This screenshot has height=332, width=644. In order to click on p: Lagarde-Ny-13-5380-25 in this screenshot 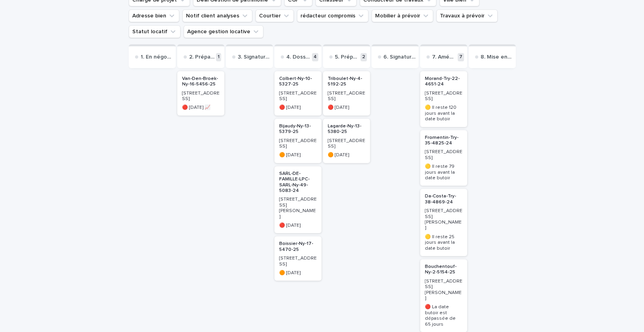, I will do `click(346, 129)`.